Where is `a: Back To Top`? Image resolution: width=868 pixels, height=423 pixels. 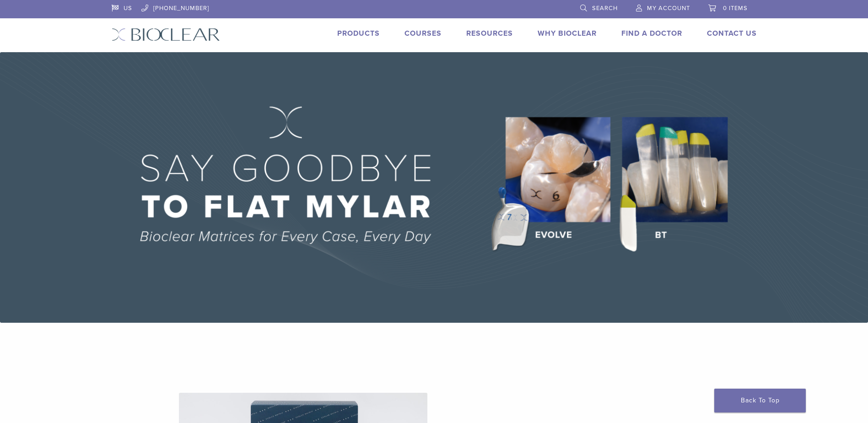 a: Back To Top is located at coordinates (760, 401).